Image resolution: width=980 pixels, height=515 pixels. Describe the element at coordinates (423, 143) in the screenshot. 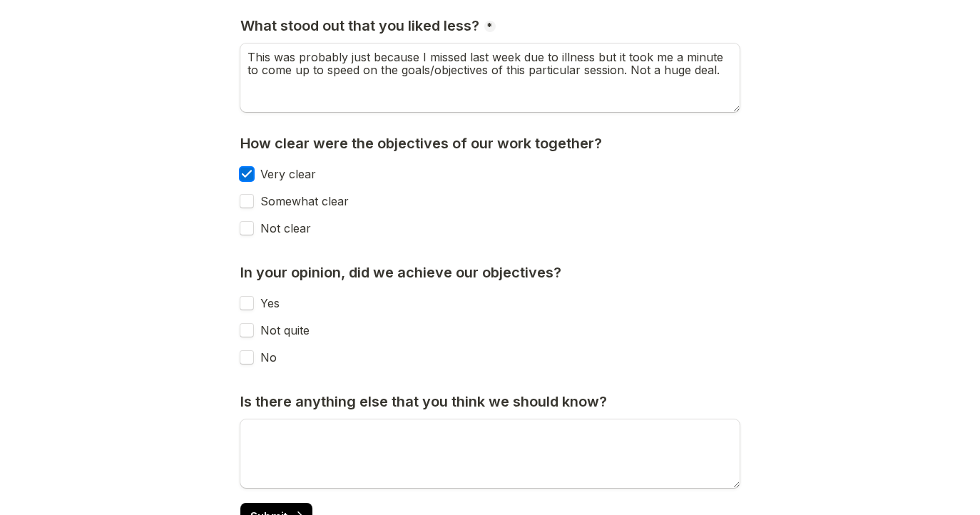

I see `h3: How clear were the objectives of our work together?` at that location.